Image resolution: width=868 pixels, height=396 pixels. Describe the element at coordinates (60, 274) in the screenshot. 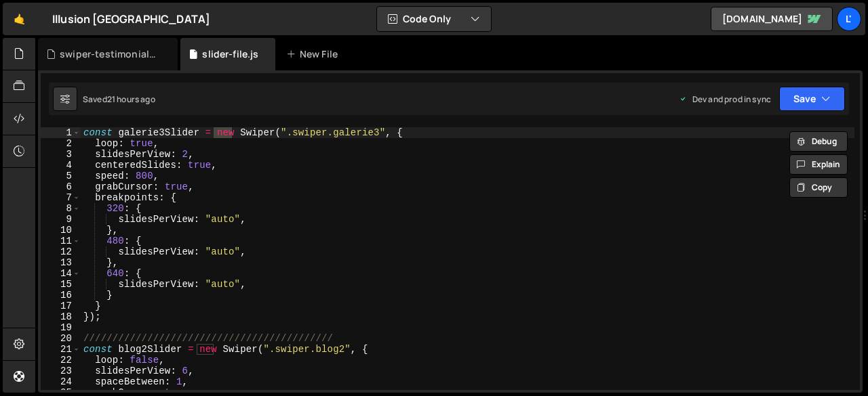

I see `div: 14` at that location.